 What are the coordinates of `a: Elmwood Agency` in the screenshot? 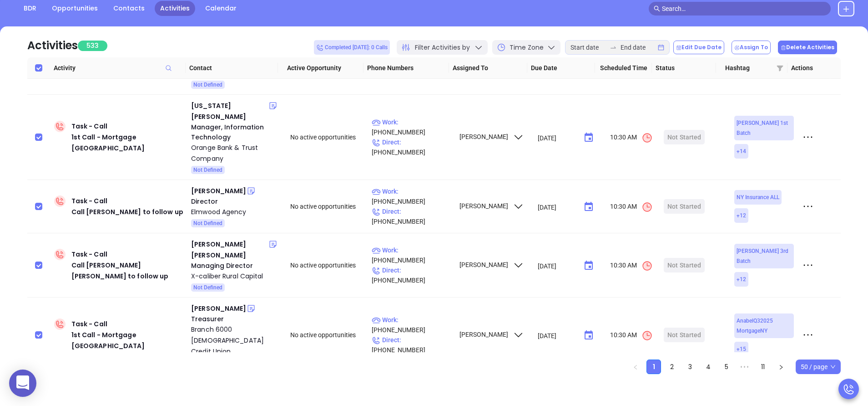 It's located at (234, 212).